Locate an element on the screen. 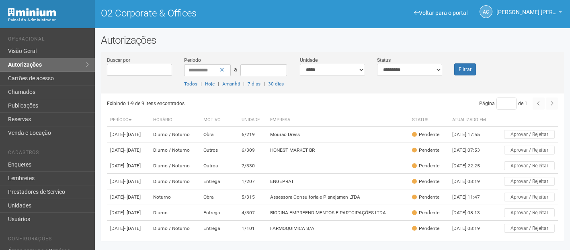 Image resolution: width=570 pixels, height=250 pixels. span: Página de 1 is located at coordinates (503, 104).